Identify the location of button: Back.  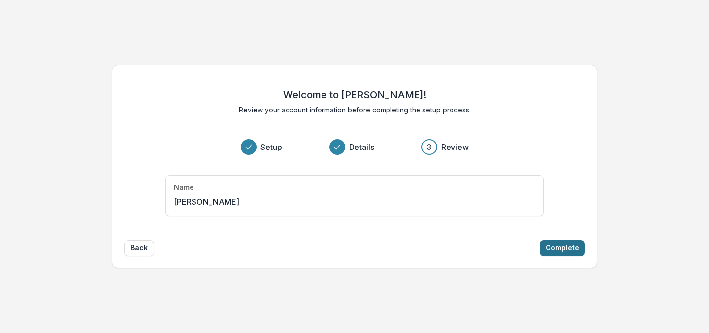
(139, 248).